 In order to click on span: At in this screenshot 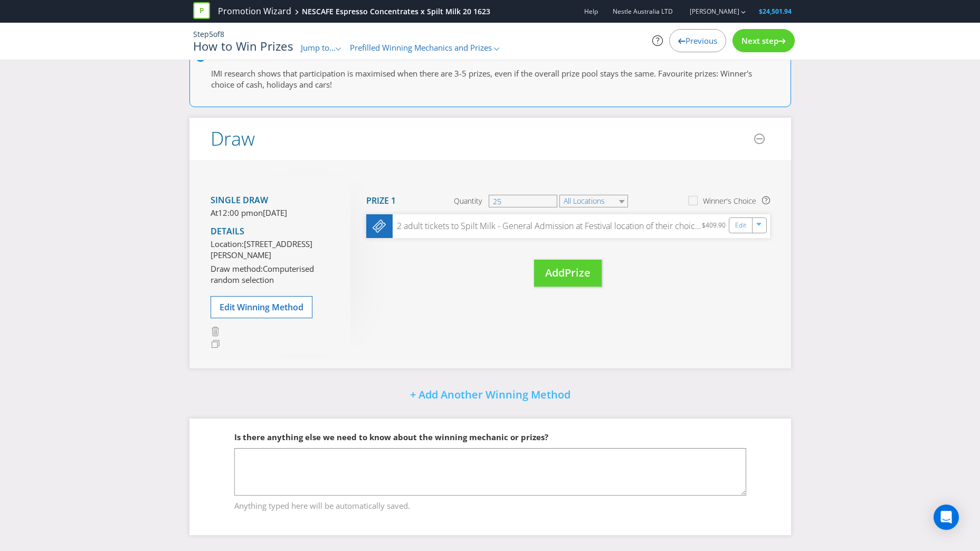, I will do `click(214, 213)`.